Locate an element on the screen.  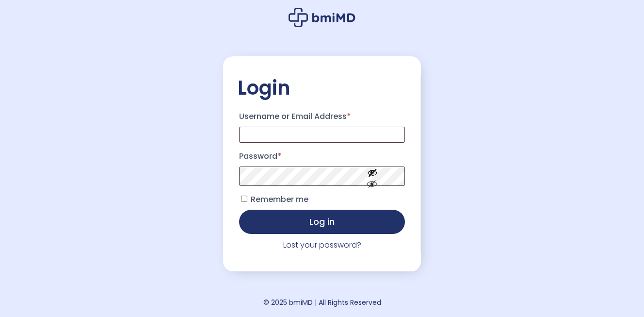
h2: Login is located at coordinates (322, 88).